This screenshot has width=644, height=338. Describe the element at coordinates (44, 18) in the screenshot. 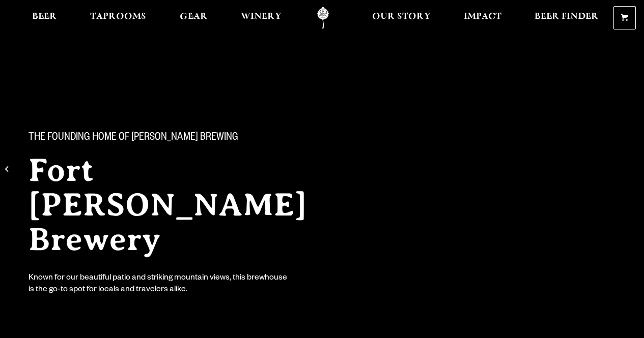

I see `a: Beer` at that location.